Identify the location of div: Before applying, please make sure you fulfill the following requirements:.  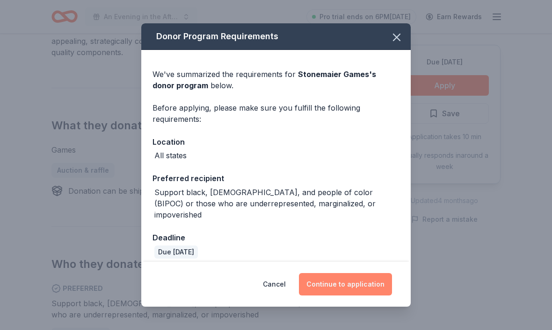
(276, 114).